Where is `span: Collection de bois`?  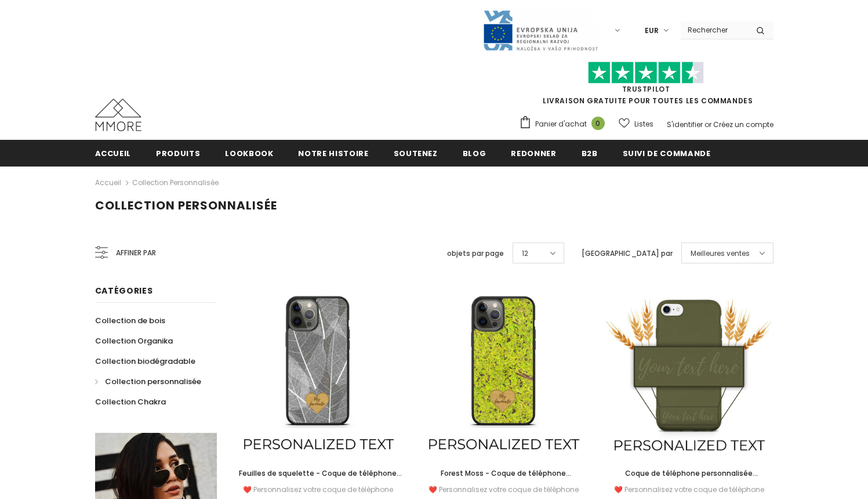
span: Collection de bois is located at coordinates (130, 320).